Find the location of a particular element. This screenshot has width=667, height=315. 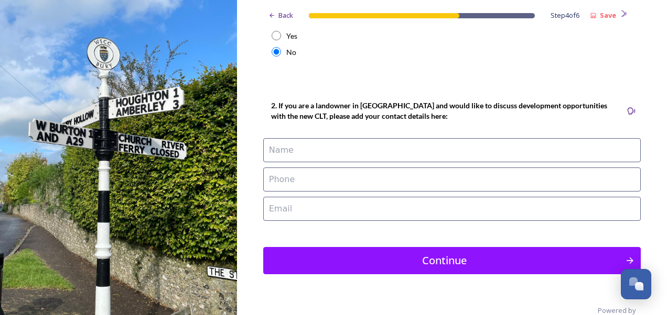

button: Open Chat is located at coordinates (636, 285).